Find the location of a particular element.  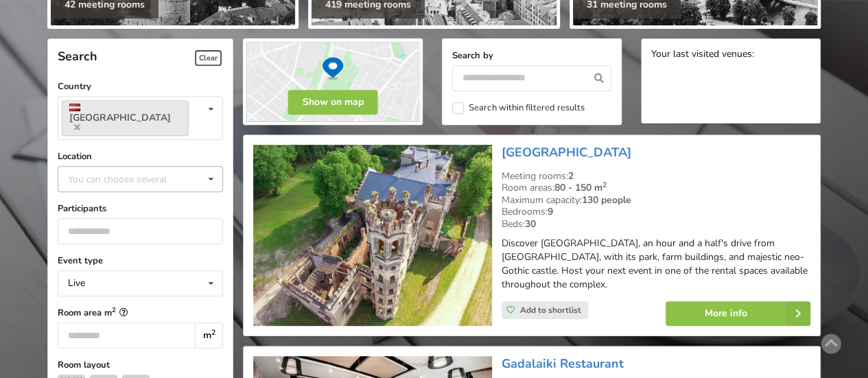

span: Add to shortlist is located at coordinates (550, 310).